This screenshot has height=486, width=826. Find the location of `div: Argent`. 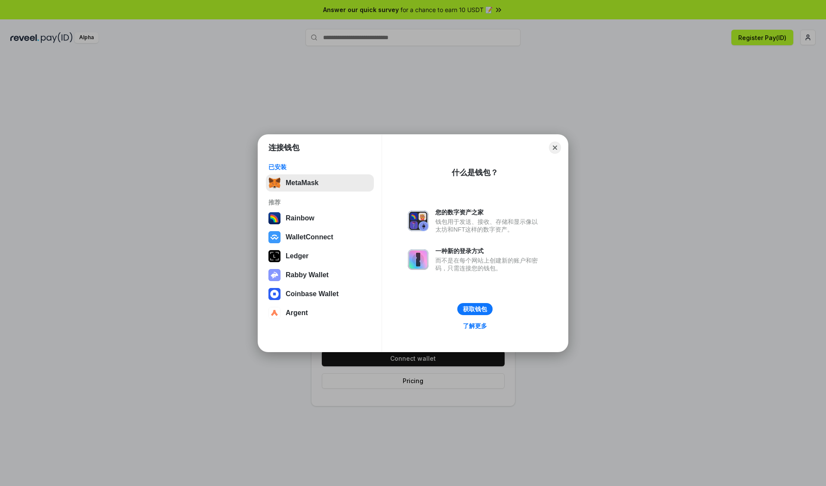

div: Argent is located at coordinates (297, 313).